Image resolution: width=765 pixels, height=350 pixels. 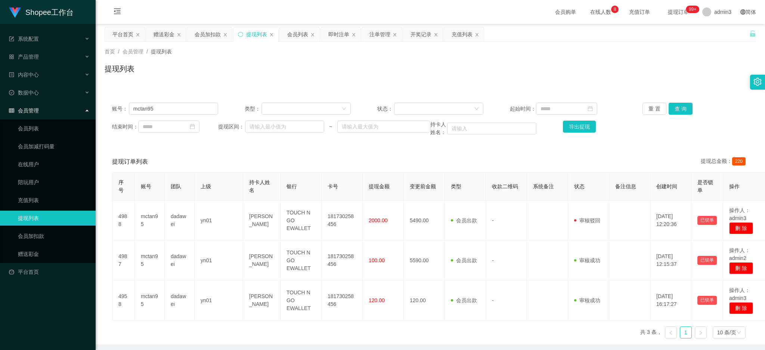 What do you see at coordinates (12, 93) in the screenshot?
I see `i: 图标: check-circle-o` at bounding box center [12, 93].